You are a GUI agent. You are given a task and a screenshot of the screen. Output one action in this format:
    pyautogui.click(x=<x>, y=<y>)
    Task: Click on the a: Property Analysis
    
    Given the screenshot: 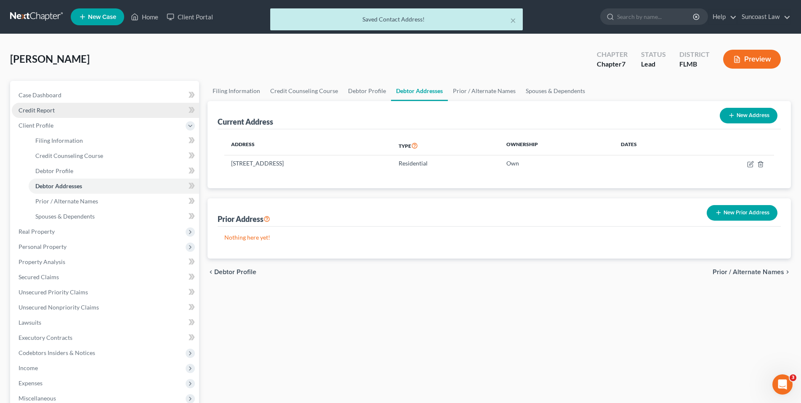 What is the action you would take?
    pyautogui.click(x=105, y=262)
    